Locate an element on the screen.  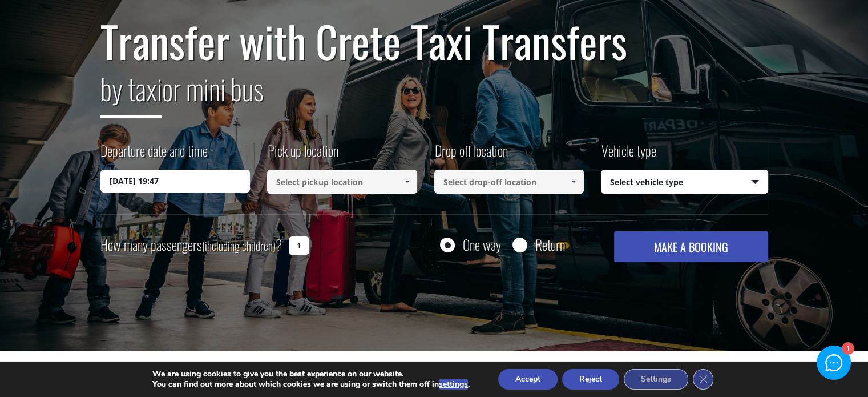
input: Select drop-off location is located at coordinates (509, 182).